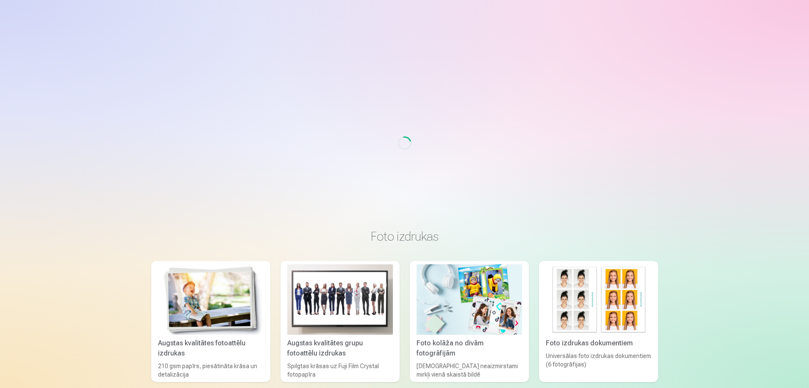 Image resolution: width=809 pixels, height=388 pixels. What do you see at coordinates (340, 349) in the screenshot?
I see `div: Augstas kvalitātes grupu fotoattēlu izdrukas` at bounding box center [340, 349].